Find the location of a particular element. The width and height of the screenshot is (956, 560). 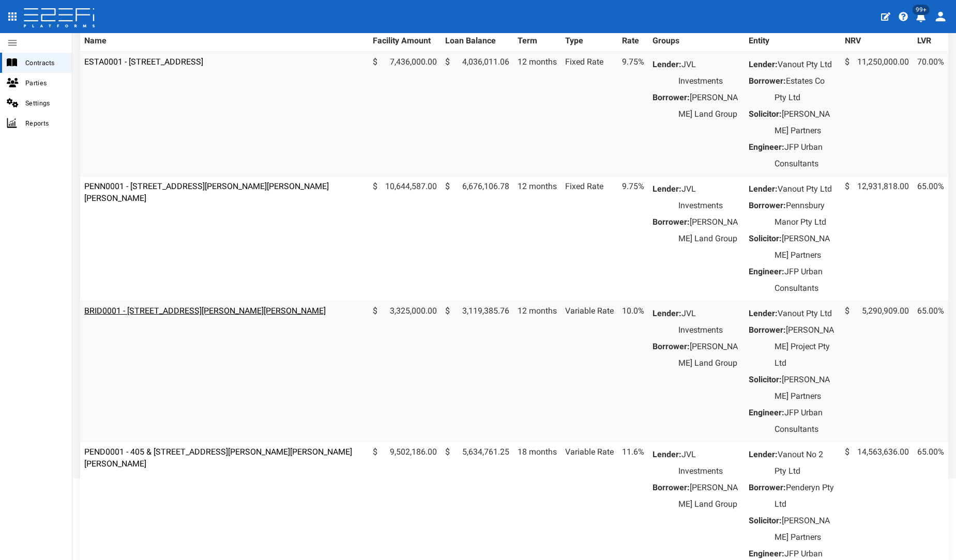

span: Settings is located at coordinates (44, 103).